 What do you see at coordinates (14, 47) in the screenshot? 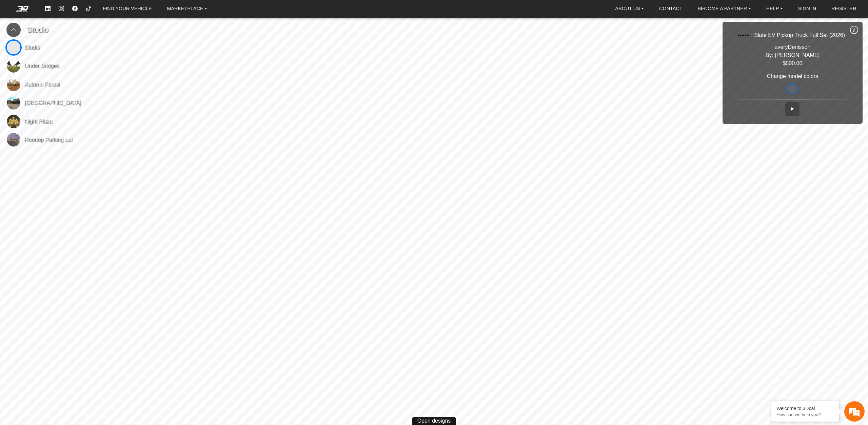
I see `img: Studio` at bounding box center [14, 47].